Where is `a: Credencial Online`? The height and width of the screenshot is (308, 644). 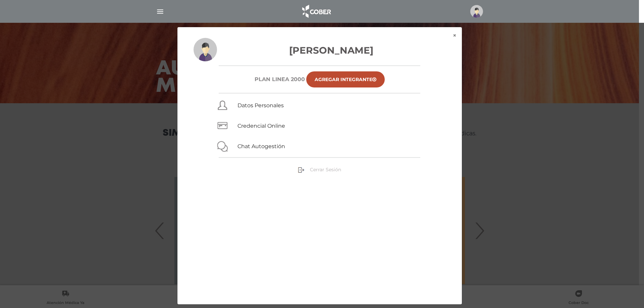
a: Credencial Online is located at coordinates (261, 126).